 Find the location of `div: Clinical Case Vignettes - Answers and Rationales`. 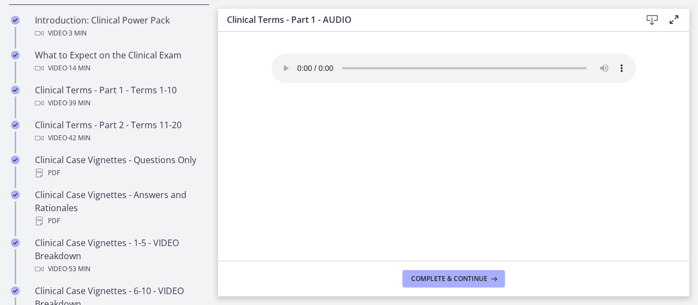

div: Clinical Case Vignettes - Answers and Rationales is located at coordinates (120, 208).